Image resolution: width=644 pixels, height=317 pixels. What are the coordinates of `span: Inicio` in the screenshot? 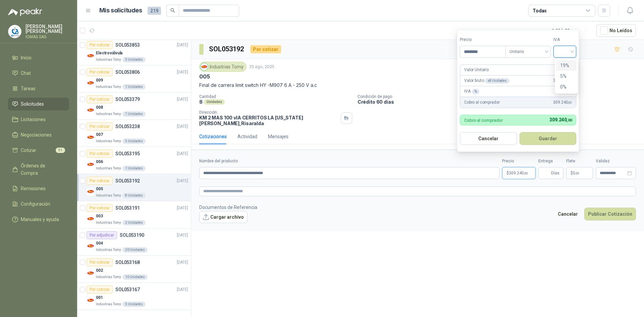 It's located at (26, 58).